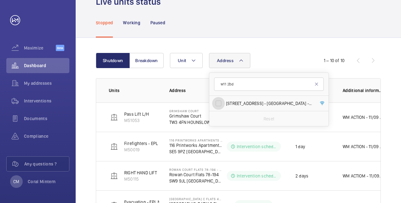  I want to click on span: My addresses, so click(47, 83).